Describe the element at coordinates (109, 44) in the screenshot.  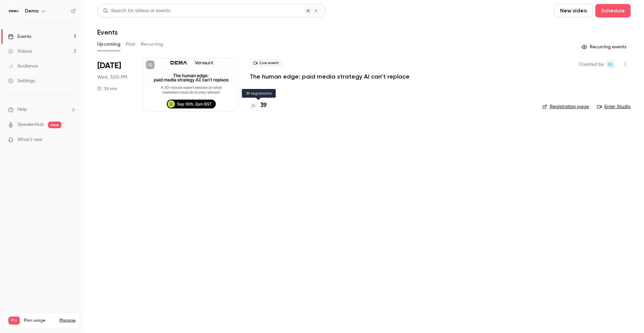
I see `button: Upcoming` at that location.